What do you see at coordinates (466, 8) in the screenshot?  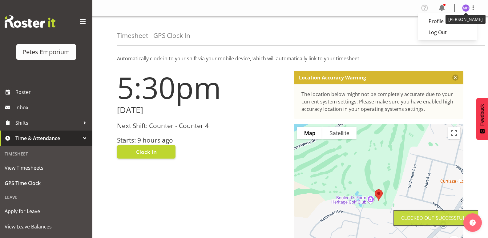 I see `img: mackenzie-halford4471.jpg` at bounding box center [466, 8].